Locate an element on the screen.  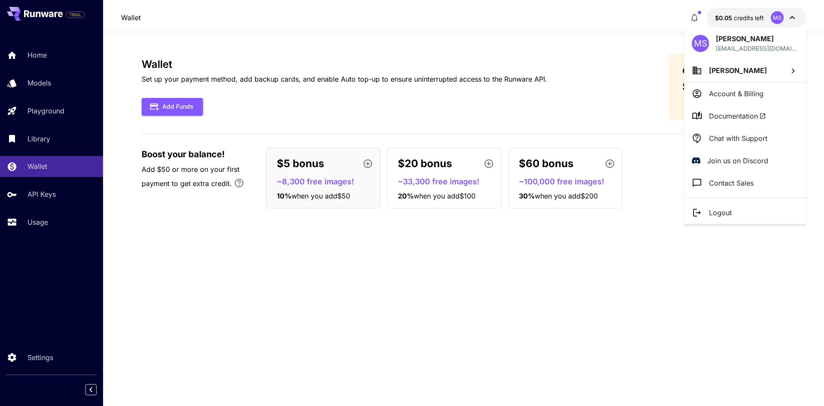
p: Chat with Support is located at coordinates (738, 138).